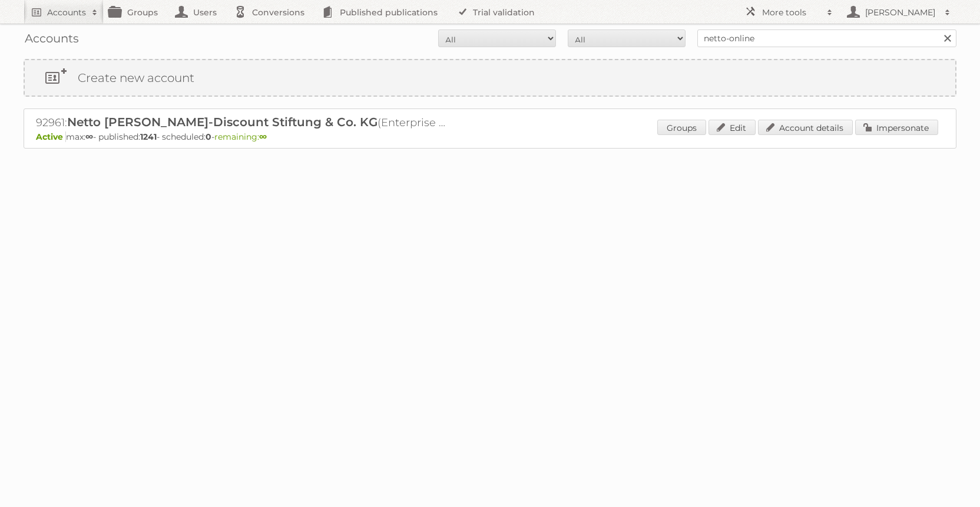 The image size is (980, 507). Describe the element at coordinates (490, 78) in the screenshot. I see `a: Create new account` at that location.